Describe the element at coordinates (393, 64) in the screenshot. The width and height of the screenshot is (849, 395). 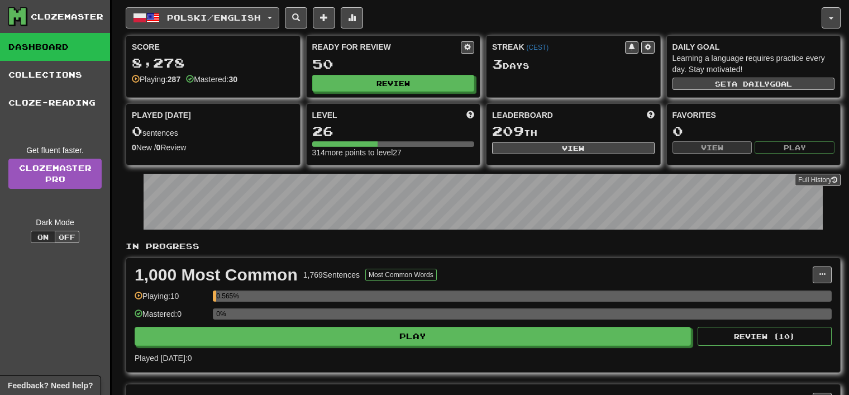
I see `div: 50` at that location.